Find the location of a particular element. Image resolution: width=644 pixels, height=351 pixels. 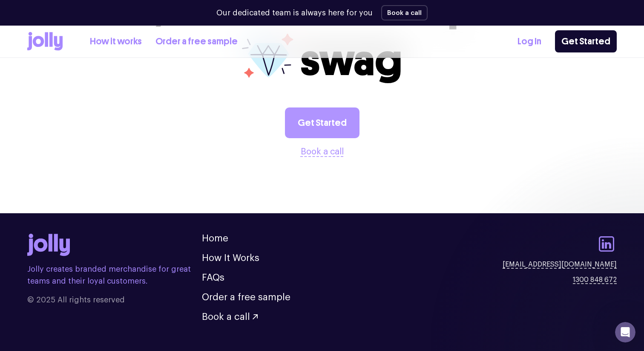

span: Book a call is located at coordinates (226, 317).